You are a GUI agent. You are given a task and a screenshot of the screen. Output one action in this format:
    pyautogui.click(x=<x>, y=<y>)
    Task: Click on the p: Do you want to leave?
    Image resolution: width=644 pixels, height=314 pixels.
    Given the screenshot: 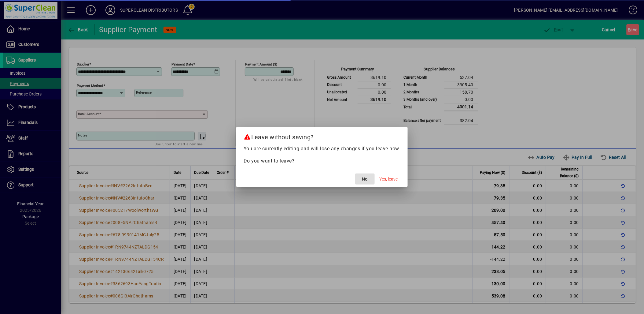 What is the action you would take?
    pyautogui.click(x=322, y=161)
    